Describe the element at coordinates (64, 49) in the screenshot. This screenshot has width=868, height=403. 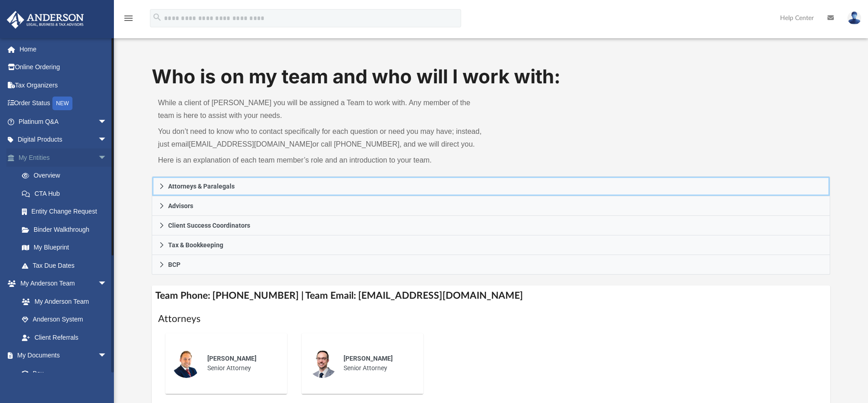
I see `a: Home` at that location.